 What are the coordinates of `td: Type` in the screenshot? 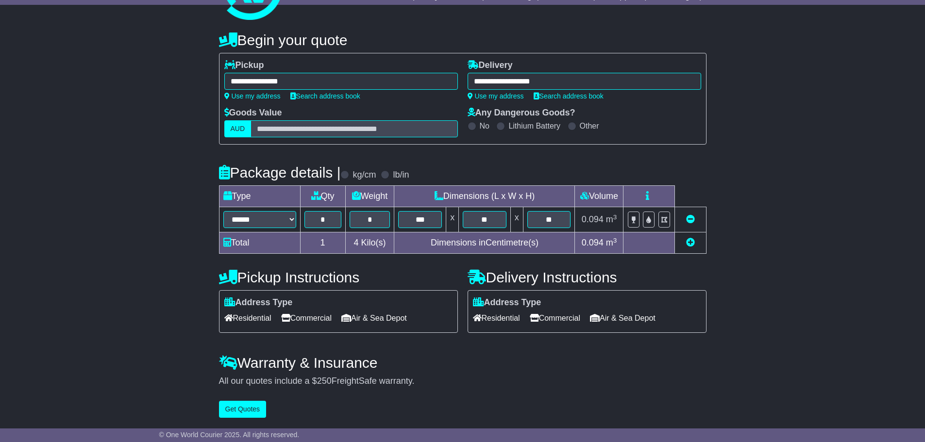 It's located at (259, 197).